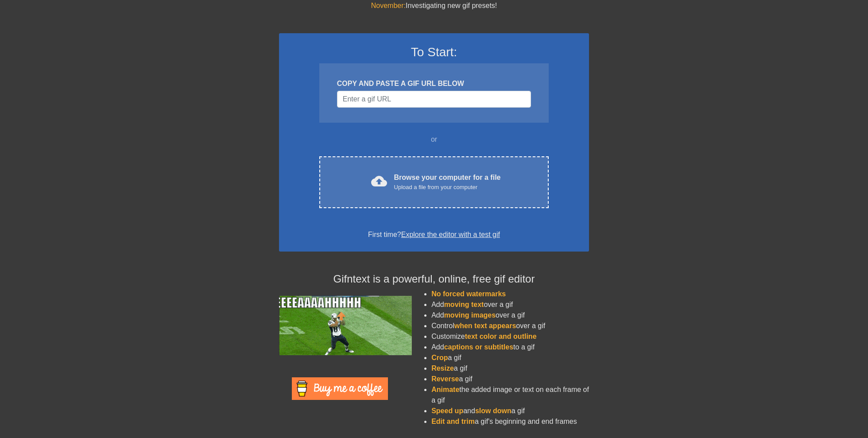 The image size is (868, 438). What do you see at coordinates (493, 411) in the screenshot?
I see `span: slow down` at bounding box center [493, 411].